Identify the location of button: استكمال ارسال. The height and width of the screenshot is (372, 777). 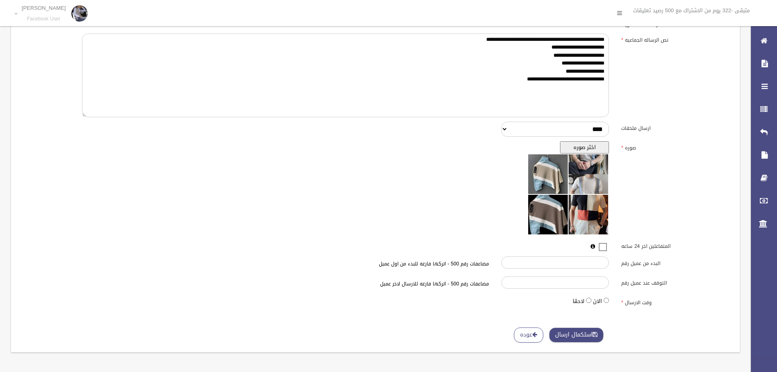
(577, 335).